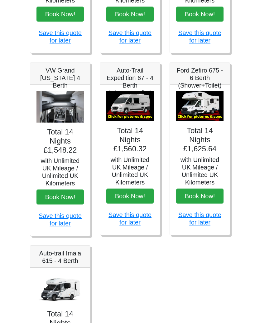  I want to click on h5: Auto-Trail Expedition 67 - 4 Berth (Shower+Toilet), so click(130, 82).